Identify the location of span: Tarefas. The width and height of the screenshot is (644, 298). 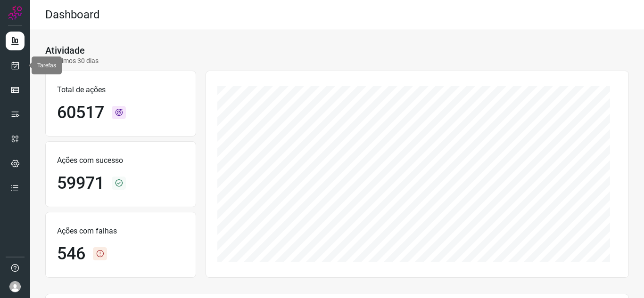
(47, 65).